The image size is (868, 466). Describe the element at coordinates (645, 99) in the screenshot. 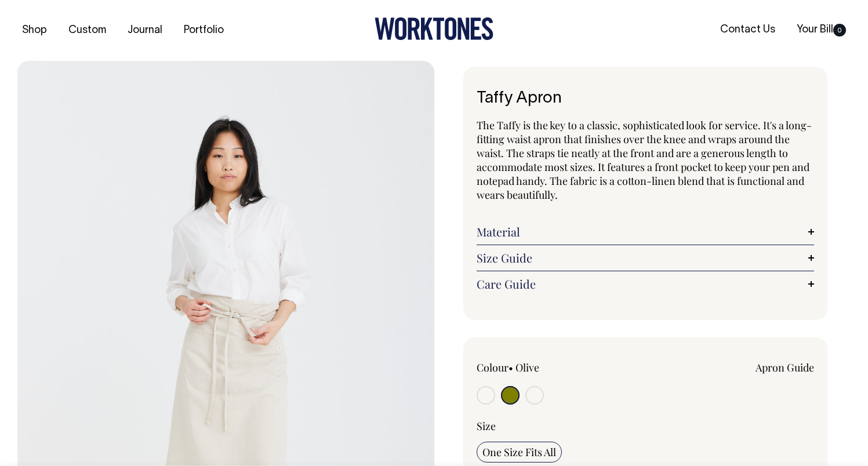

I see `h1: Taffy Apron` at that location.